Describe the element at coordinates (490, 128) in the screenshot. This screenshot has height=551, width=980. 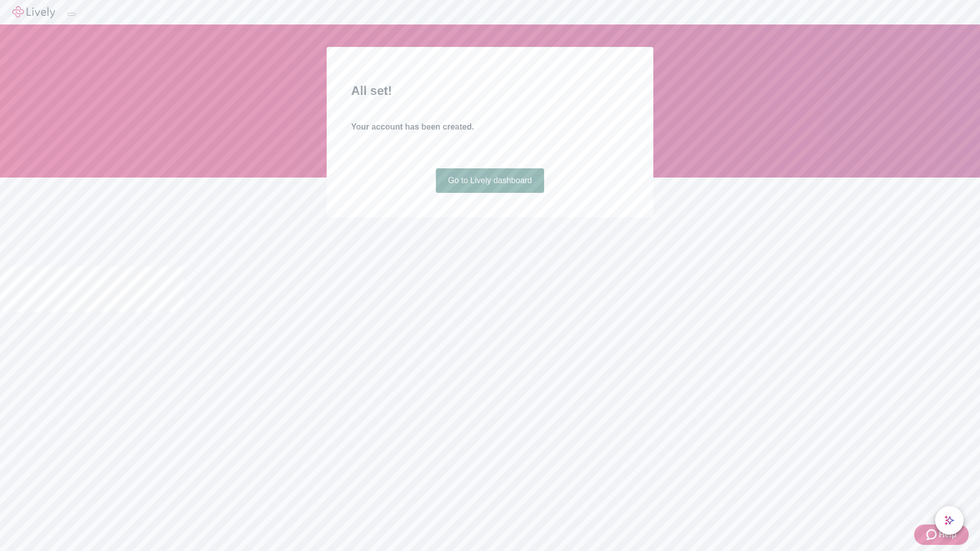
I see `h4: Your account has been created.` at that location.